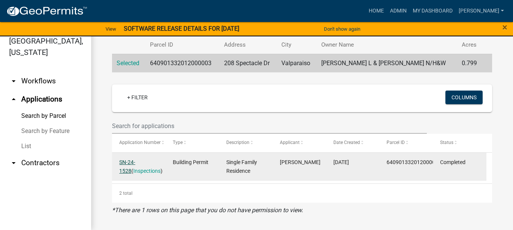 This screenshot has width=513, height=230. I want to click on span: Description, so click(238, 143).